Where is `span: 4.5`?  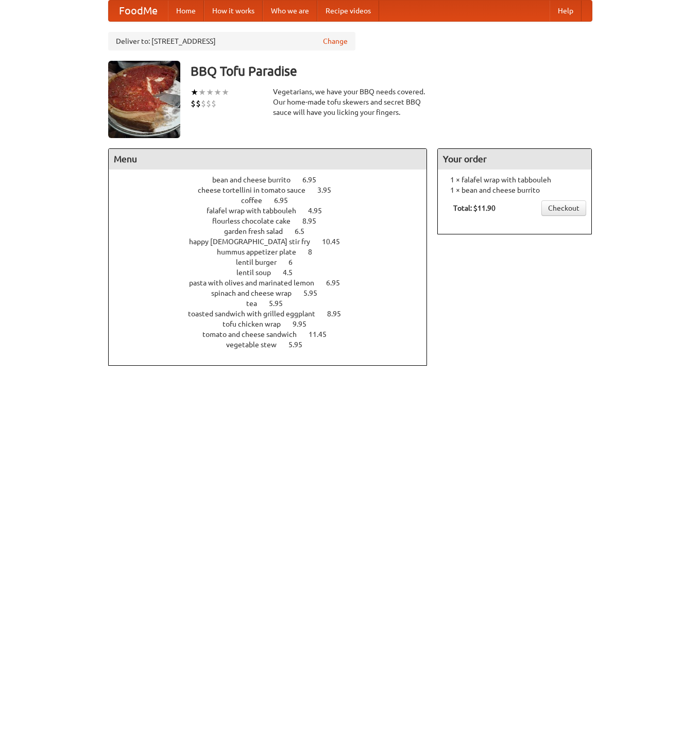
span: 4.5 is located at coordinates (293, 273).